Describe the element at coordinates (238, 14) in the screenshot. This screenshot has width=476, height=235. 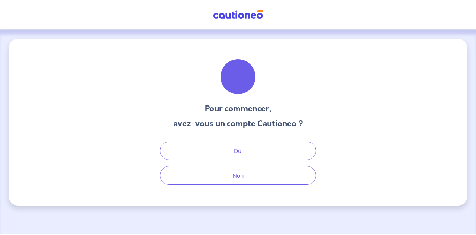
I see `img: Cautioneo` at that location.